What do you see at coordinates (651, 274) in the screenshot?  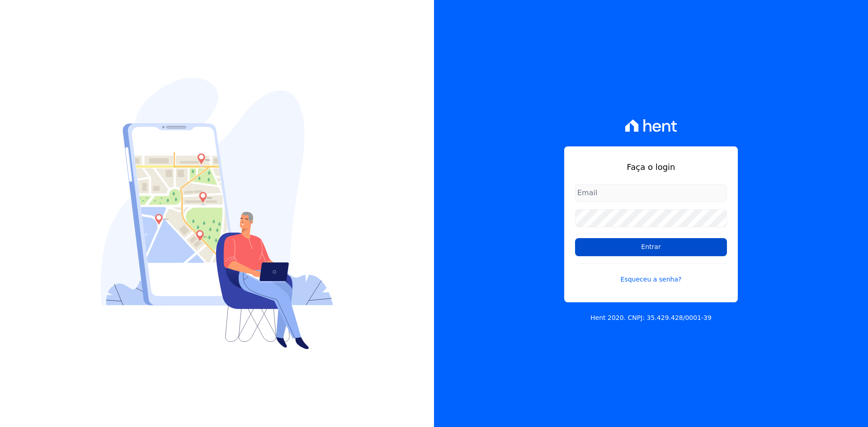 I see `a: Esqueceu a senha?` at bounding box center [651, 274].